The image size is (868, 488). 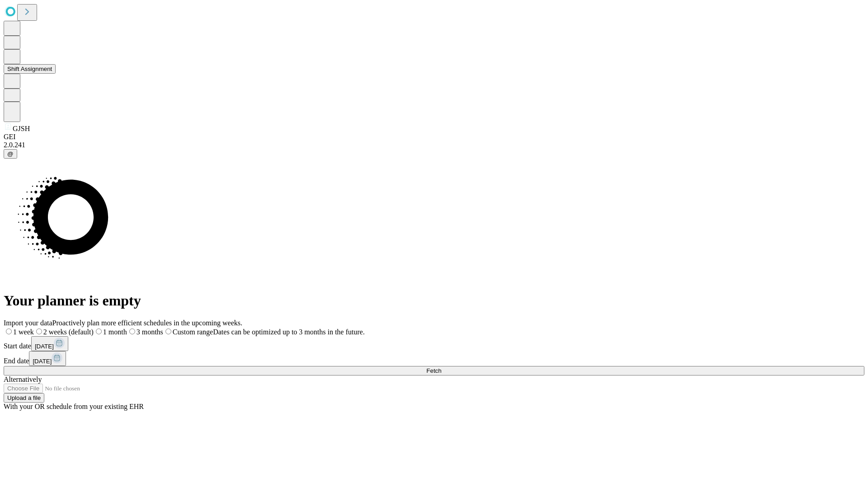 I want to click on div: End date, so click(x=434, y=358).